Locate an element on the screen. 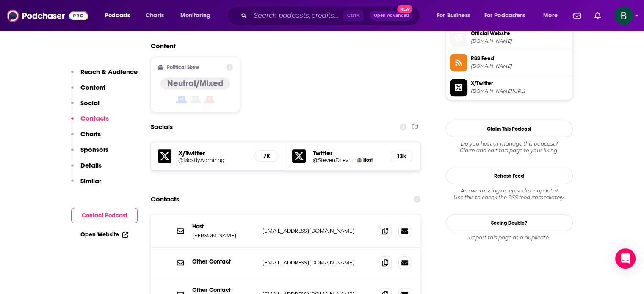 The width and height of the screenshot is (644, 294). a: Open Website is located at coordinates (104, 235).